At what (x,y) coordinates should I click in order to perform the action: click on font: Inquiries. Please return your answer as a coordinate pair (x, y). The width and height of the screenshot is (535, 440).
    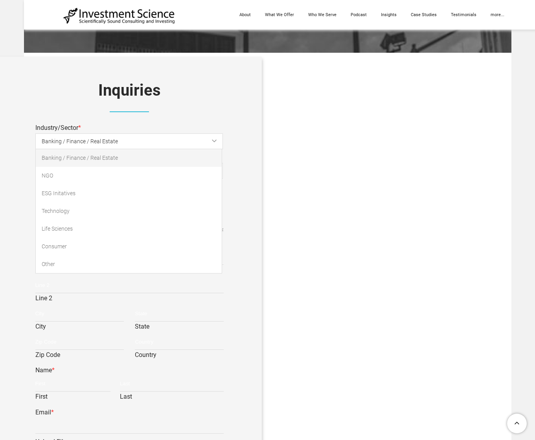
    Looking at the image, I should click on (129, 90).